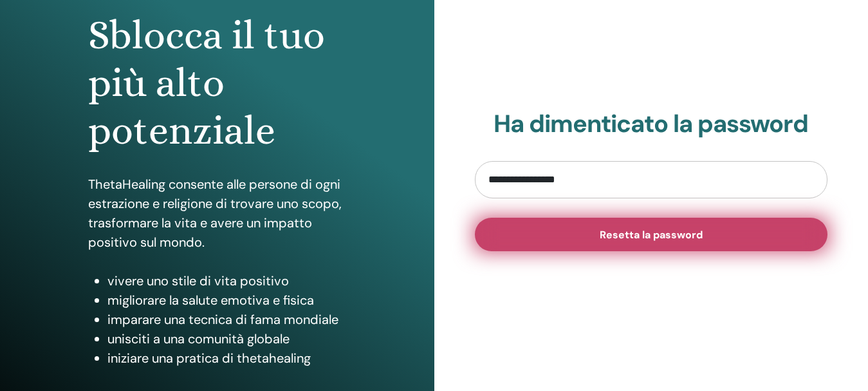 The image size is (868, 391). I want to click on button: Resetta la password, so click(651, 234).